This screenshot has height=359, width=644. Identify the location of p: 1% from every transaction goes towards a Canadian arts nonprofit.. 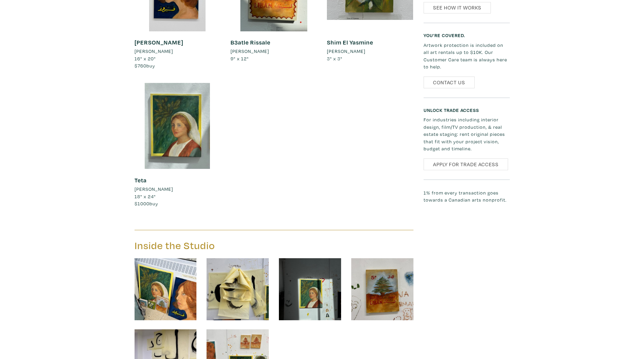
(466, 196).